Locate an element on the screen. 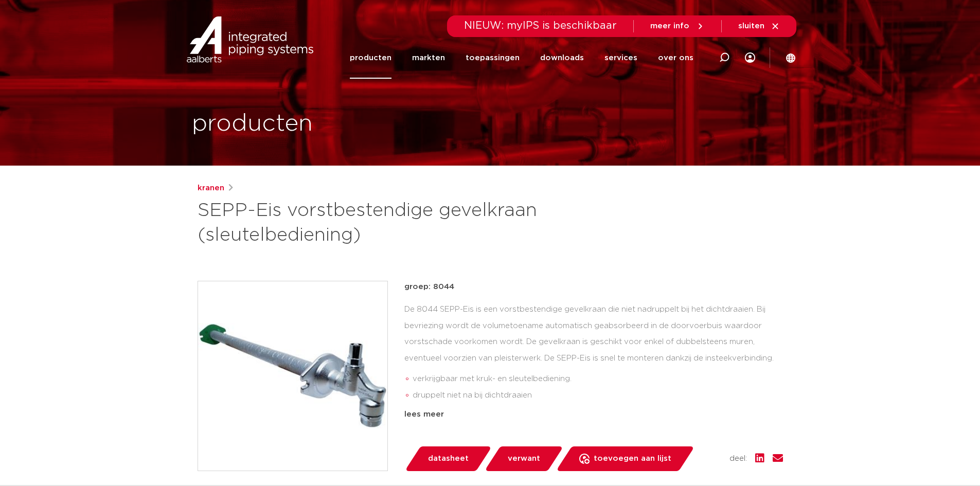 The width and height of the screenshot is (980, 486). p: groep: 8044 is located at coordinates (593, 287).